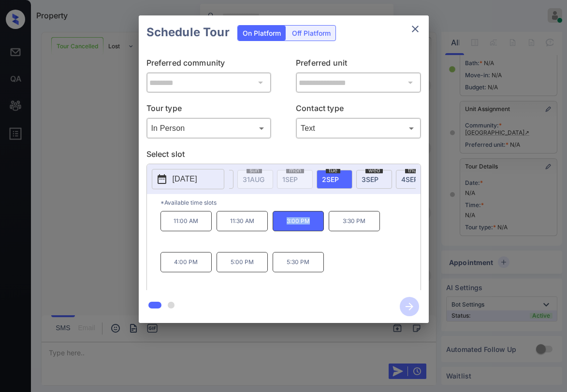 Image resolution: width=567 pixels, height=392 pixels. I want to click on p: 5:30 PM, so click(298, 262).